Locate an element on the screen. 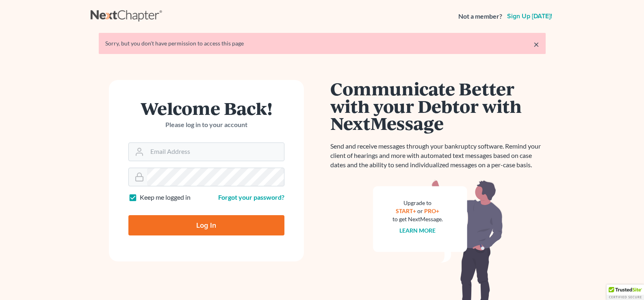 The width and height of the screenshot is (644, 300). strong: Not a member? is located at coordinates (480, 16).